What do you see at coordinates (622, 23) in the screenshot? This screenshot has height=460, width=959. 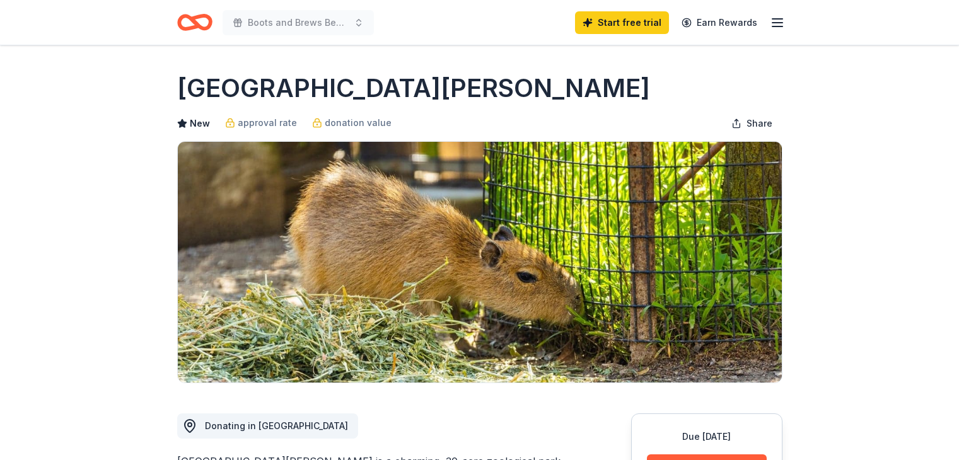 I see `a: Start free trial` at bounding box center [622, 23].